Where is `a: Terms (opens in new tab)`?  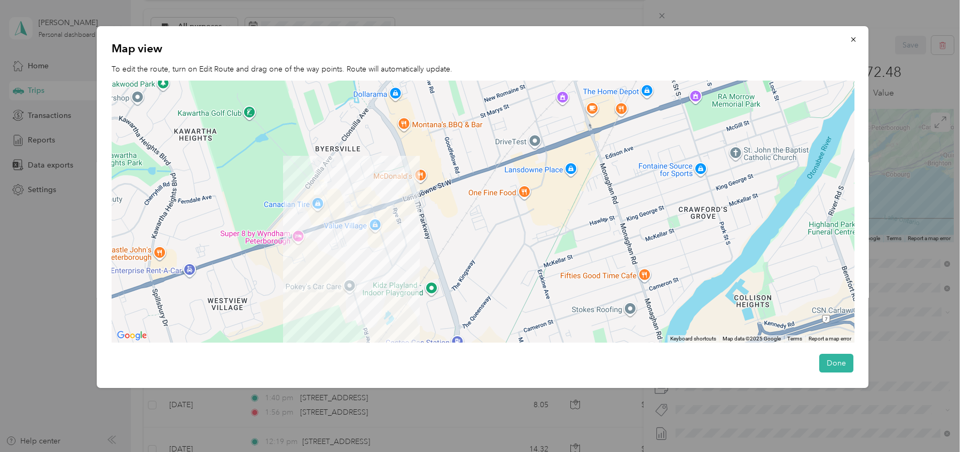
a: Terms (opens in new tab) is located at coordinates (795, 339).